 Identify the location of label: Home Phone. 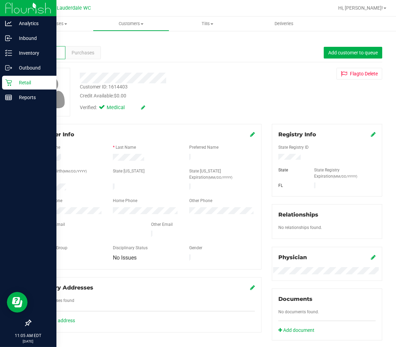
(125, 201).